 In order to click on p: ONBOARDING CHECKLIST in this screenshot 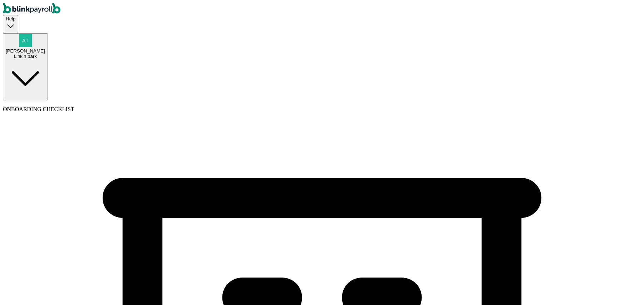, I will do `click(322, 109)`.